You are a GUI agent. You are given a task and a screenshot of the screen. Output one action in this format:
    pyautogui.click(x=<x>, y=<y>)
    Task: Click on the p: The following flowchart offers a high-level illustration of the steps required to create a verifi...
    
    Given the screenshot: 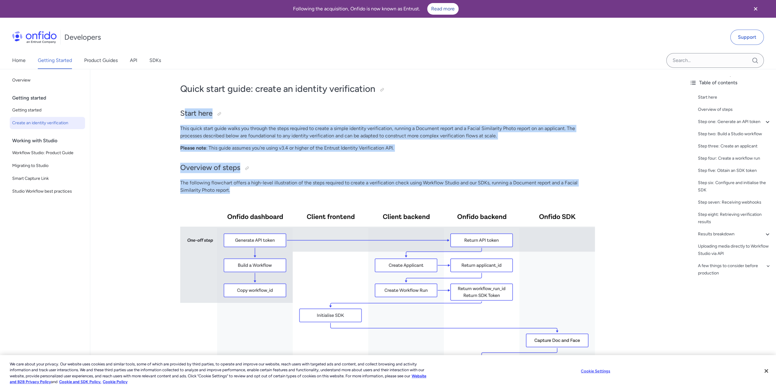 What is the action you would take?
    pyautogui.click(x=388, y=186)
    